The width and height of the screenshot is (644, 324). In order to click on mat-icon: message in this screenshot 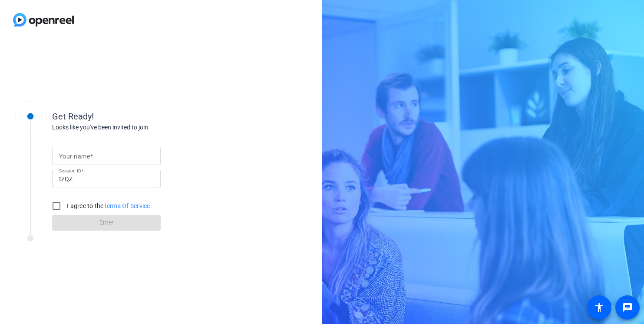, I will do `click(627, 307)`.